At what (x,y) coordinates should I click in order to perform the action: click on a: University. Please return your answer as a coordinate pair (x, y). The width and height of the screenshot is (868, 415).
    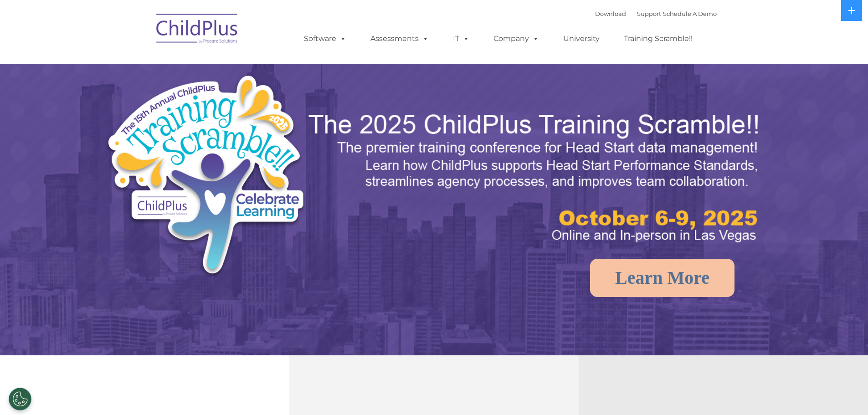
    Looking at the image, I should click on (581, 39).